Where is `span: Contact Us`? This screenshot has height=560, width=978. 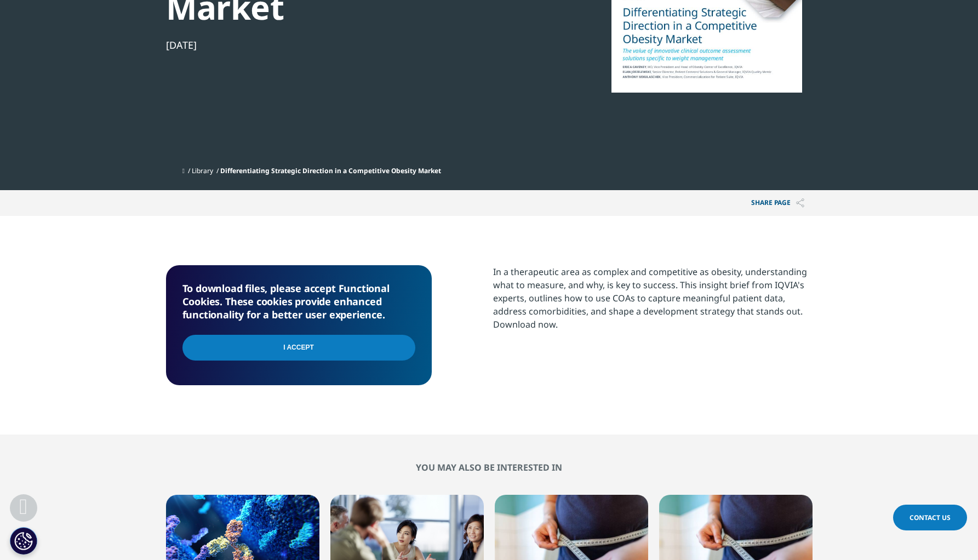 span: Contact Us is located at coordinates (930, 517).